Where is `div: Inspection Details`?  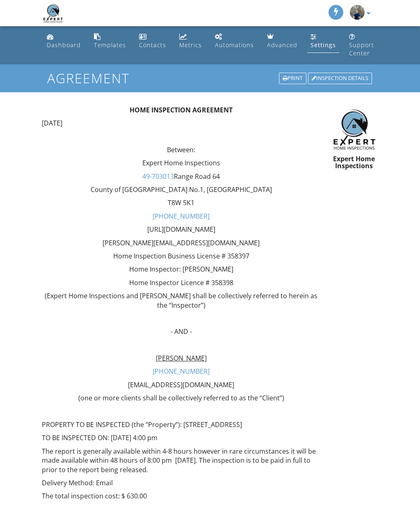 div: Inspection Details is located at coordinates (340, 79).